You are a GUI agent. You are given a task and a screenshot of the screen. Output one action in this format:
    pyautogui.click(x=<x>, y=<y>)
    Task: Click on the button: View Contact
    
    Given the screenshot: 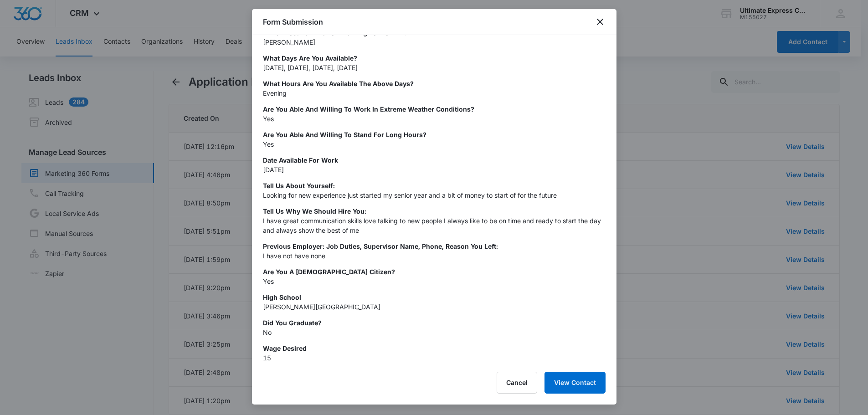 What is the action you would take?
    pyautogui.click(x=575, y=383)
    